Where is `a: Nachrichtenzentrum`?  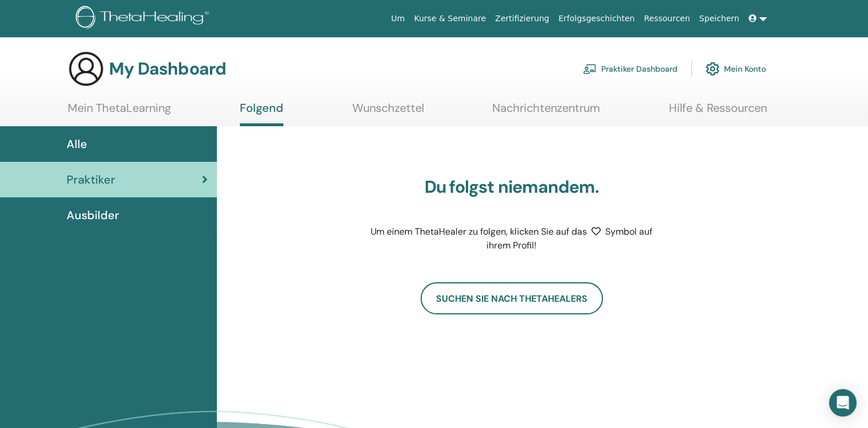
a: Nachrichtenzentrum is located at coordinates (547, 112).